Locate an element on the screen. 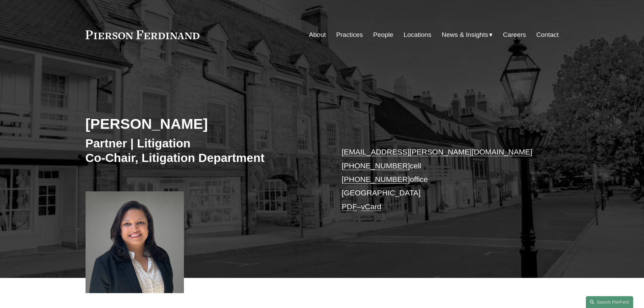 The image size is (644, 308). span: News & Insights is located at coordinates (465, 35).